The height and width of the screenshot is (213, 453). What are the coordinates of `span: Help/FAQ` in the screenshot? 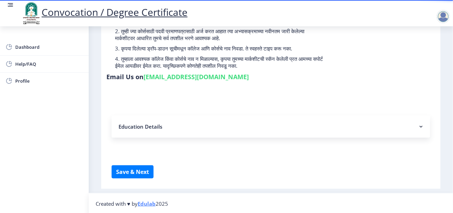 It's located at (49, 64).